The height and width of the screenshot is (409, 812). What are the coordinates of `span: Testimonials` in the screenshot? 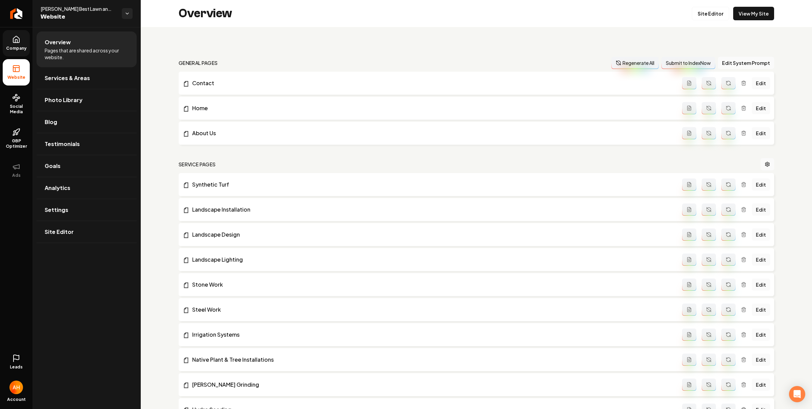 It's located at (62, 144).